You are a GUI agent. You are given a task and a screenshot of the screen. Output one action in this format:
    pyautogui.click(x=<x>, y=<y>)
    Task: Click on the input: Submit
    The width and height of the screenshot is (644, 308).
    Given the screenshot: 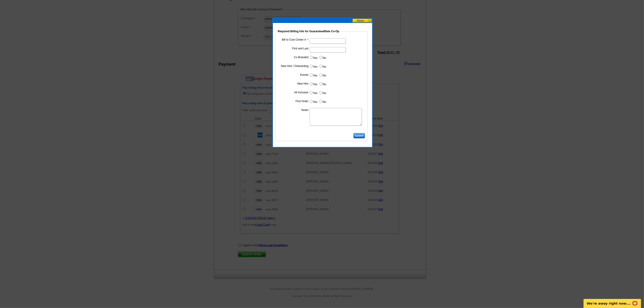 What is the action you would take?
    pyautogui.click(x=359, y=136)
    